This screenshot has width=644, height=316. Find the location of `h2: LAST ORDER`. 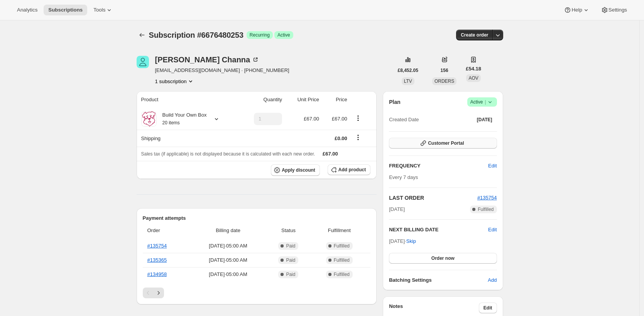

h2: LAST ORDER is located at coordinates (433, 198).